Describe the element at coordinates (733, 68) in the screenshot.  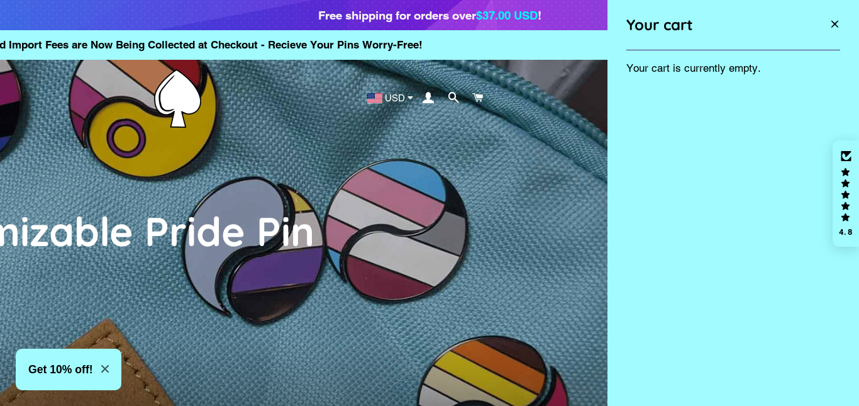
I see `p: Your cart is currently empty.` at that location.